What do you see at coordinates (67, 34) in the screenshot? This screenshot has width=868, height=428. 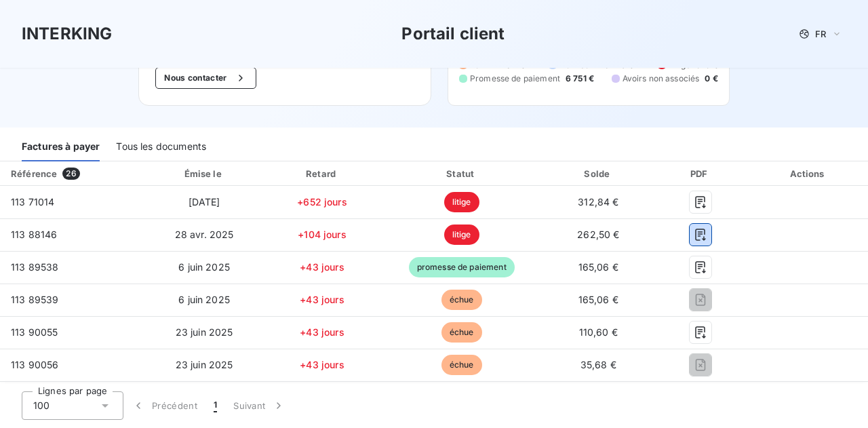 I see `h3: INTERKING` at bounding box center [67, 34].